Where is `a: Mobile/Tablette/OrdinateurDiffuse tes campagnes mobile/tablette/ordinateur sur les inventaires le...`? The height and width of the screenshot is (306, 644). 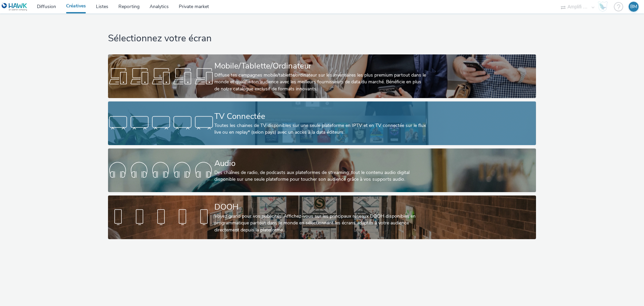
a: Mobile/Tablette/OrdinateurDiffuse tes campagnes mobile/tablette/ordinateur sur les inventaires le... is located at coordinates (322, 76).